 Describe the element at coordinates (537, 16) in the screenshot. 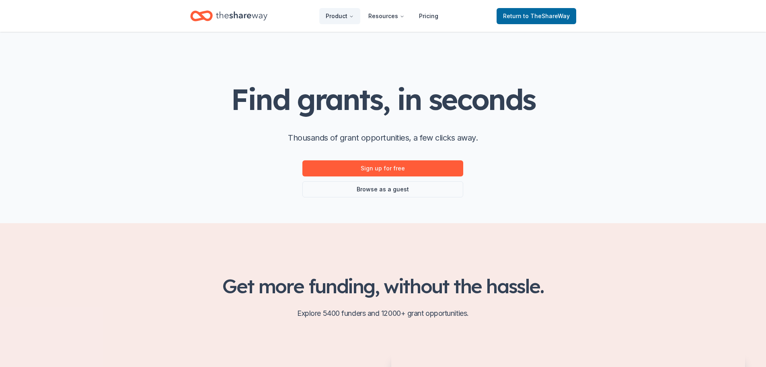

I see `span: Return` at that location.